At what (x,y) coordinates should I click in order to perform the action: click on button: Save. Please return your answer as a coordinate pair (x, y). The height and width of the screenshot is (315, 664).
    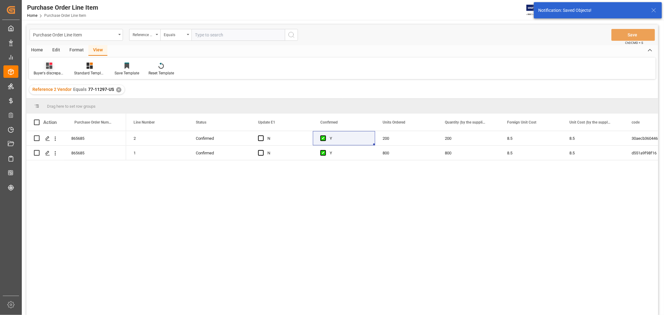
    Looking at the image, I should click on (633, 35).